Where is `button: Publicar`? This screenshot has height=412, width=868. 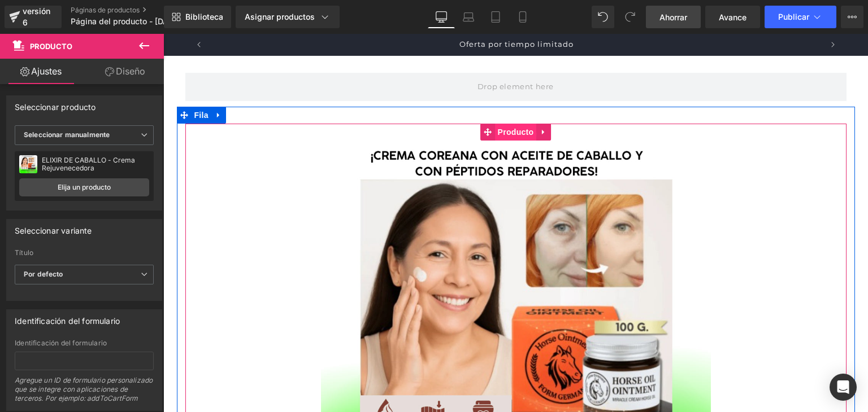
button: Publicar is located at coordinates (800, 17).